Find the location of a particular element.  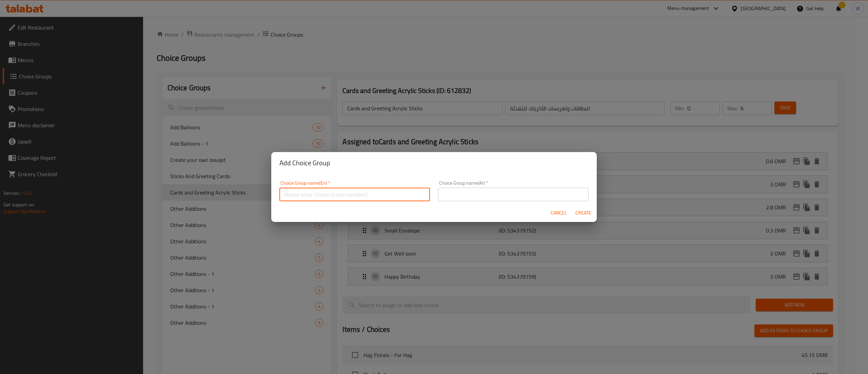

span: Cancel is located at coordinates (559, 212).